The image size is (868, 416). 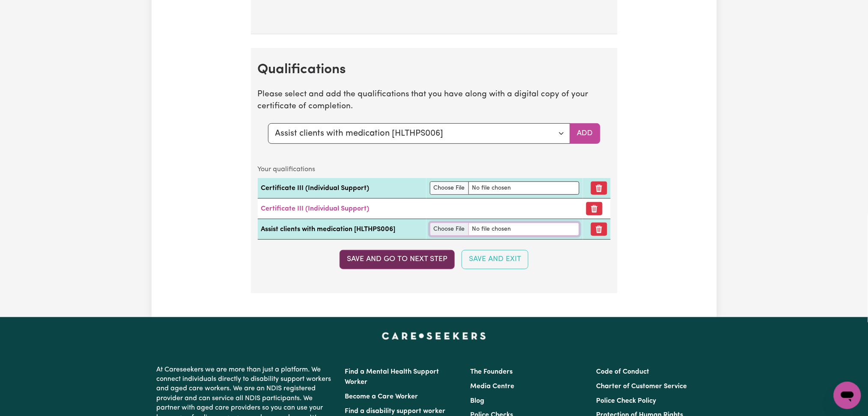 What do you see at coordinates (342, 188) in the screenshot?
I see `td: Certificate III (Individual Support)` at bounding box center [342, 188].